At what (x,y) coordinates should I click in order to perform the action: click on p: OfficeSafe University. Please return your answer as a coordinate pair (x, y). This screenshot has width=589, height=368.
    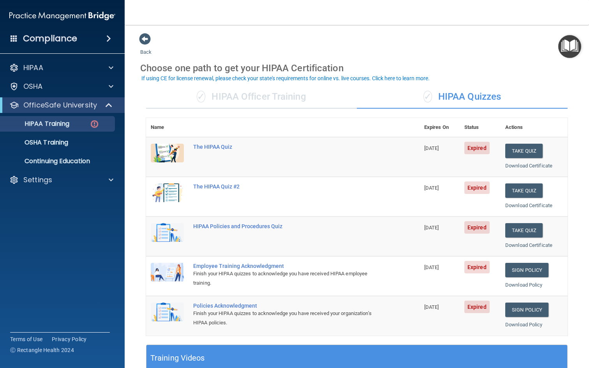
    Looking at the image, I should click on (60, 105).